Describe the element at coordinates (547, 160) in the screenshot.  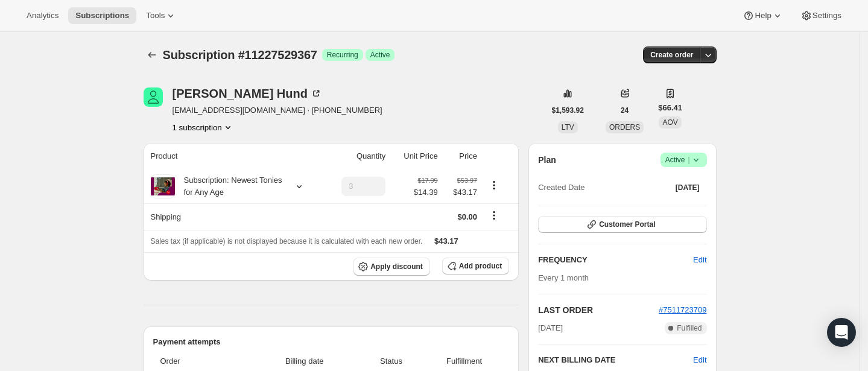
I see `h2: Plan` at that location.